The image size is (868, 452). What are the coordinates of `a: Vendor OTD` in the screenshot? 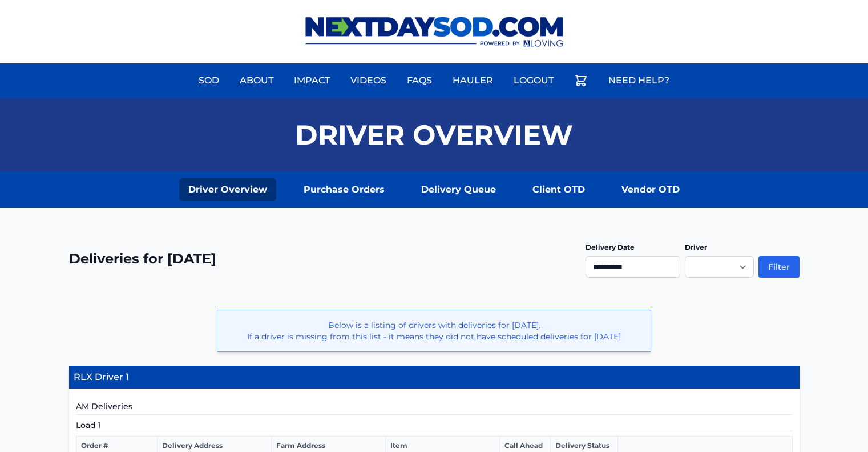 It's located at (651, 190).